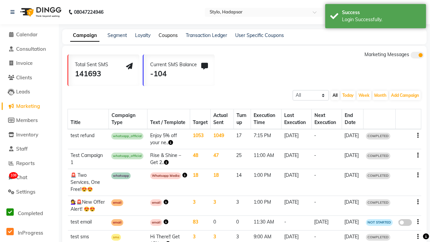 This screenshot has height=242, width=430. What do you see at coordinates (29, 120) in the screenshot?
I see `a: Members` at bounding box center [29, 120].